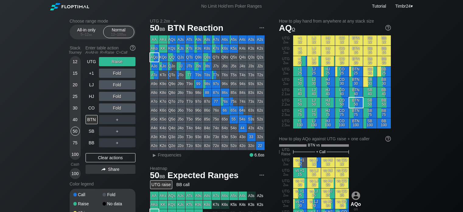 The image size is (463, 212). What do you see at coordinates (207, 93) in the screenshot?
I see `div: 88` at bounding box center [207, 93].